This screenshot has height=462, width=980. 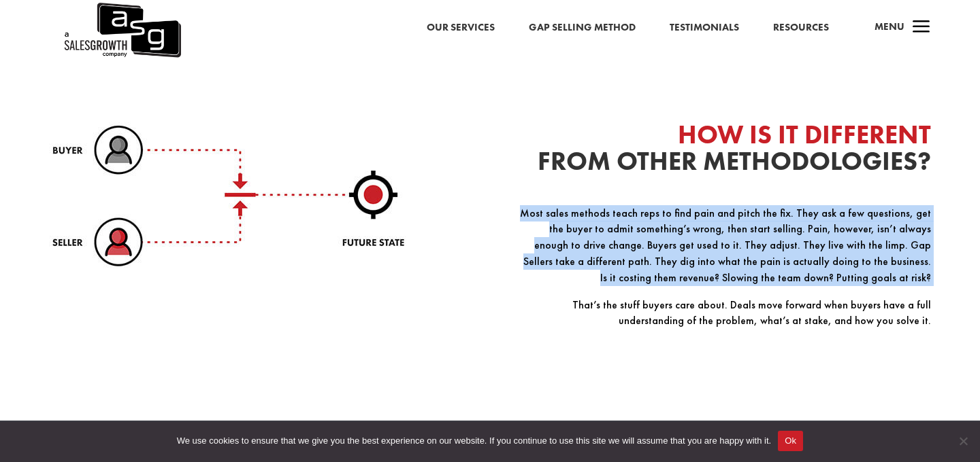 I want to click on p: That’s the stuff buyers care about. Deals move forward when buyers have a full understanding of t..., so click(x=723, y=319).